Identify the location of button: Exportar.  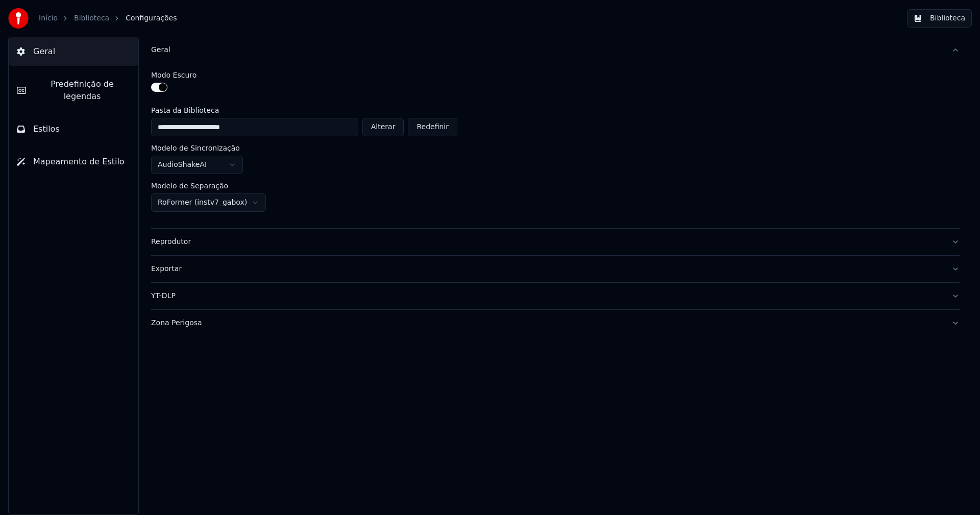
(555, 269).